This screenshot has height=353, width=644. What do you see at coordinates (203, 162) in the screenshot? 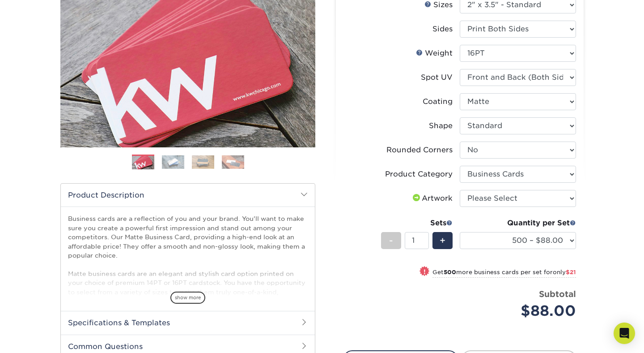
I see `img: Business Cards 03` at bounding box center [203, 162].